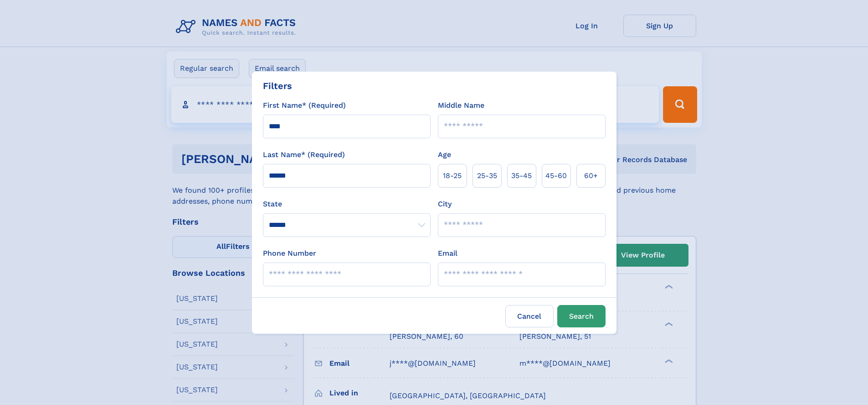  What do you see at coordinates (347, 203) in the screenshot?
I see `label: State` at bounding box center [347, 203].